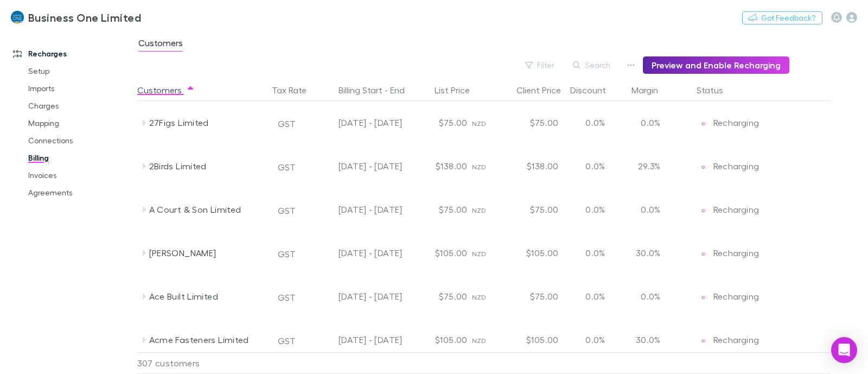 Image resolution: width=868 pixels, height=374 pixels. What do you see at coordinates (82, 71) in the screenshot?
I see `a: Setup` at bounding box center [82, 71].